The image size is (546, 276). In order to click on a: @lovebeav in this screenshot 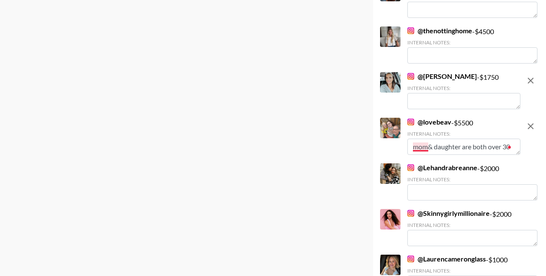, I will do `click(429, 122)`.